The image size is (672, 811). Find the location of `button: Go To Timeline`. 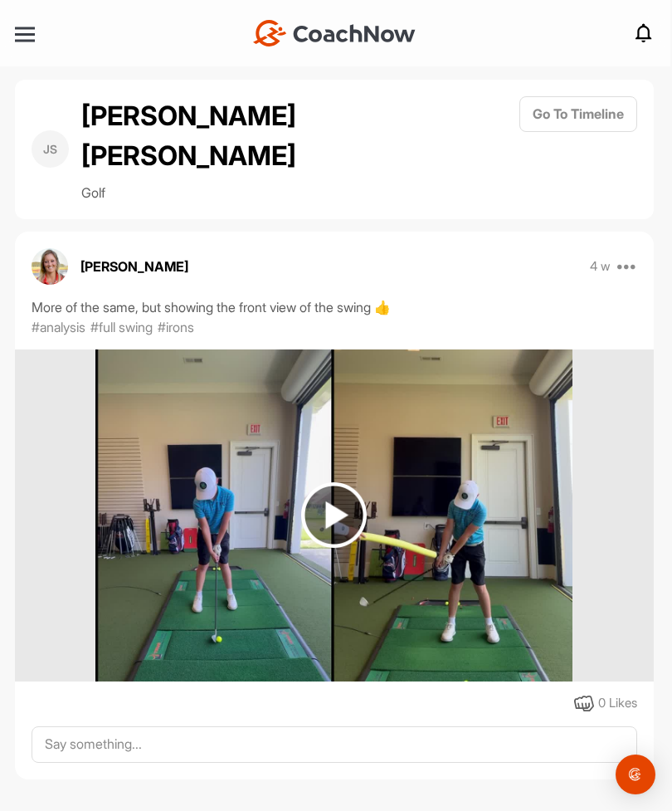

button: Go To Timeline is located at coordinates (578, 114).